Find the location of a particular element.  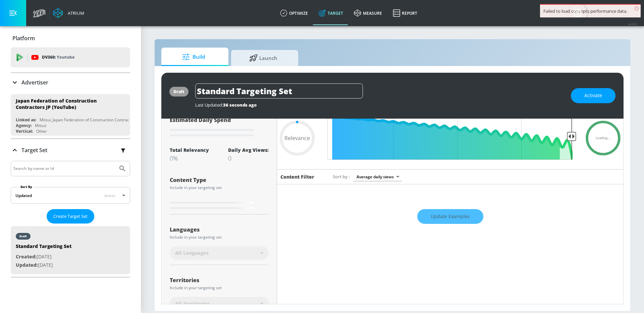

div: Daily Avg Views: is located at coordinates (248, 150).